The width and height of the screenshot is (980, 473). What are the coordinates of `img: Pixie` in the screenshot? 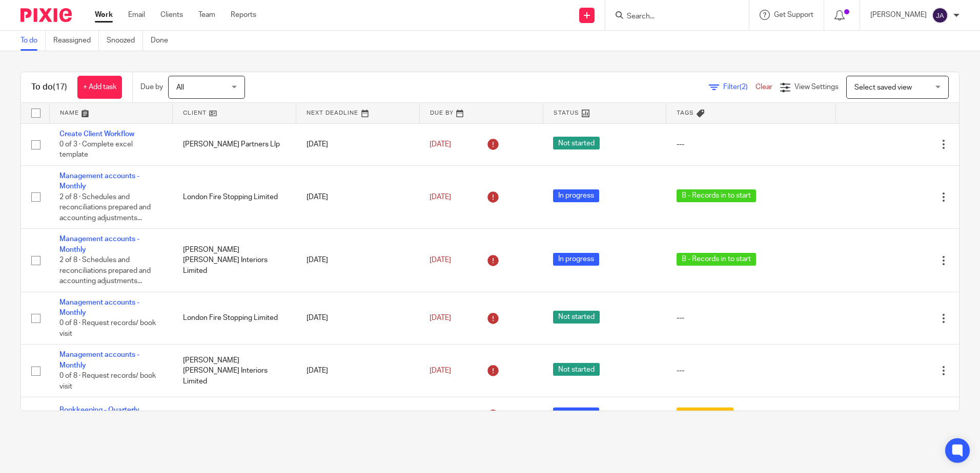 It's located at (46, 15).